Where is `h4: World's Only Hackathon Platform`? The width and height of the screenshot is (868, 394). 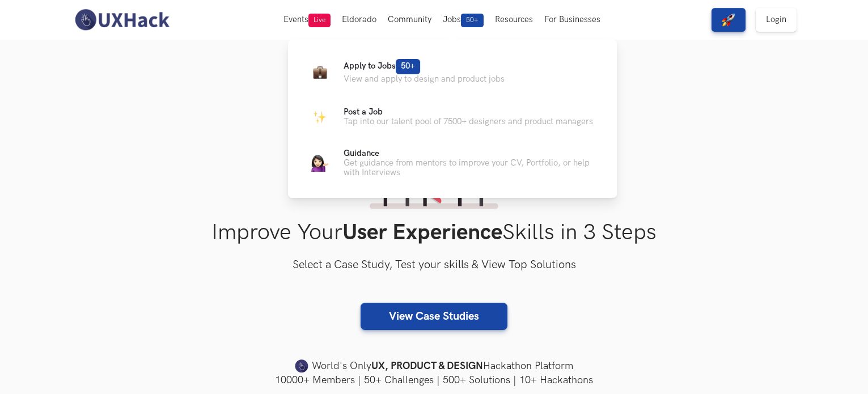
h4: World's Only Hackathon Platform is located at coordinates (435, 366).